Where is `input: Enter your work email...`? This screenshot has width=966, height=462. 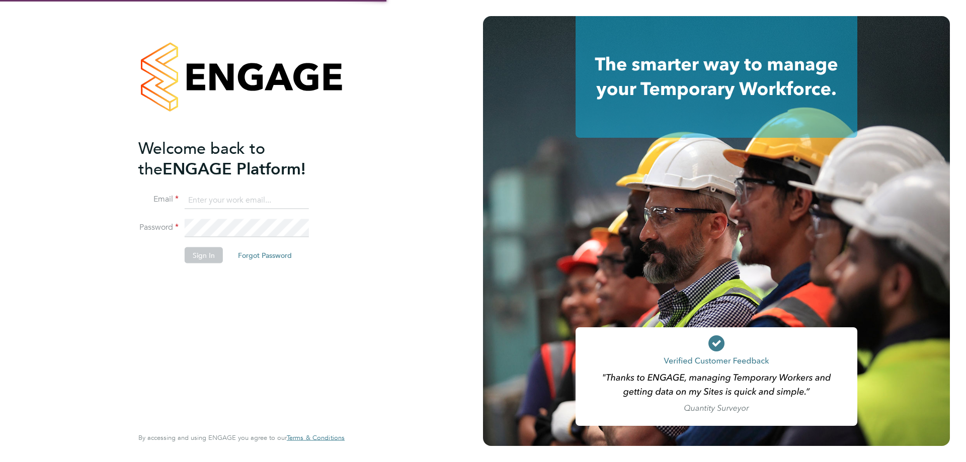 input: Enter your work email... is located at coordinates (247, 200).